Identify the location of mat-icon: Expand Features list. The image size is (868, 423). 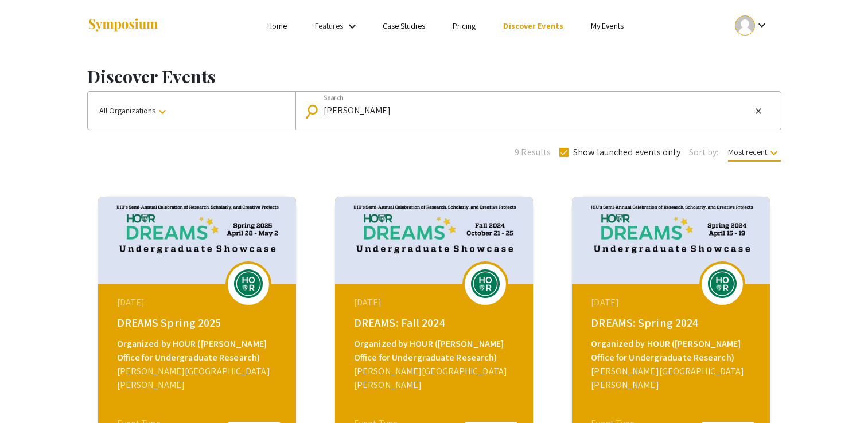
(352, 27).